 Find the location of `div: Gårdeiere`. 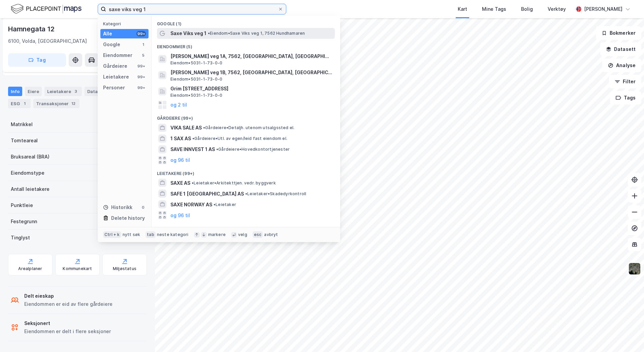

div: Gårdeiere is located at coordinates (115, 66).